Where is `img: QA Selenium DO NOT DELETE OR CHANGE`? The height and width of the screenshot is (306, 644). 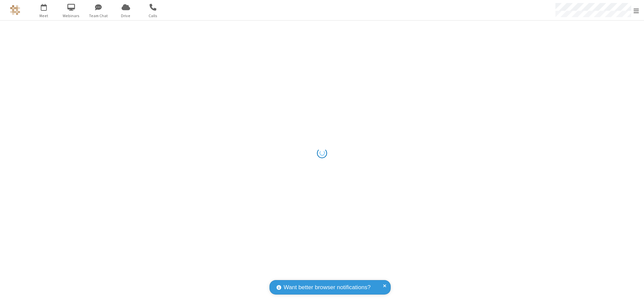 img: QA Selenium DO NOT DELETE OR CHANGE is located at coordinates (15, 10).